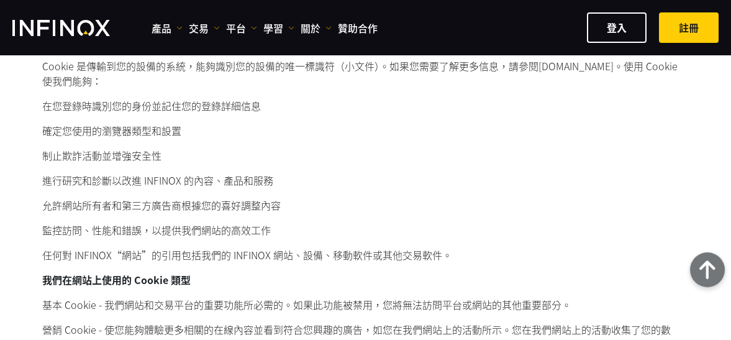  What do you see at coordinates (365, 255) in the screenshot?
I see `li: 任何對 INFINOX“網站”的引用包括我們的 INFINOX 網站、設備、移動軟件或其他交易軟件。` at bounding box center [365, 255].